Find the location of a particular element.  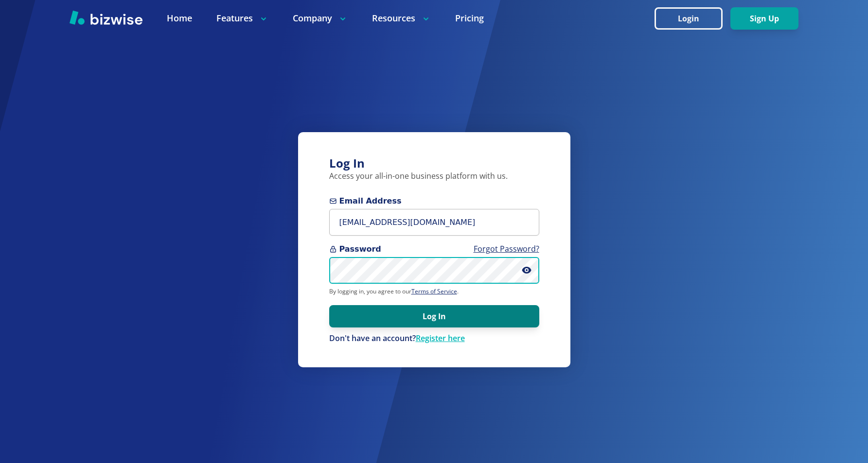

a: Forgot Password? is located at coordinates (506, 249).